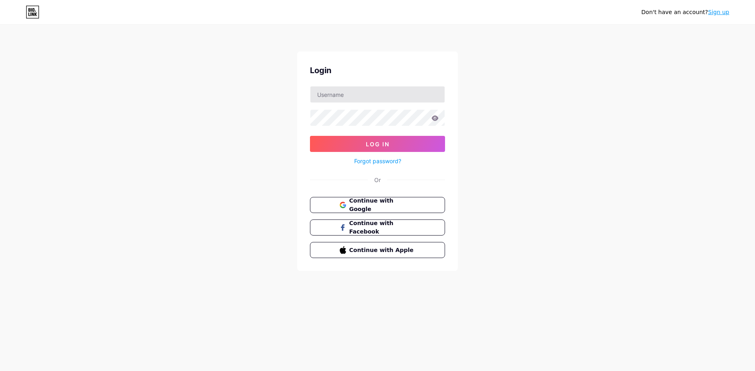 The image size is (755, 371). Describe the element at coordinates (377, 250) in the screenshot. I see `button: Continue with Apple` at that location.